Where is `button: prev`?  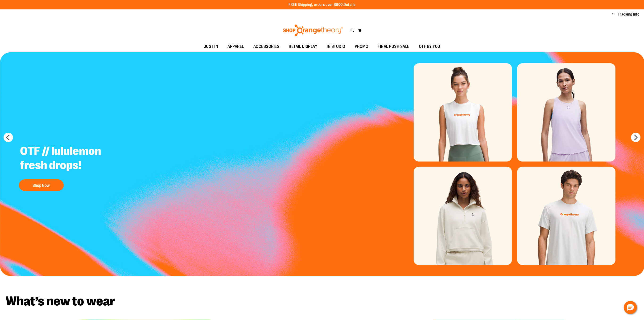
button: prev is located at coordinates (8, 138).